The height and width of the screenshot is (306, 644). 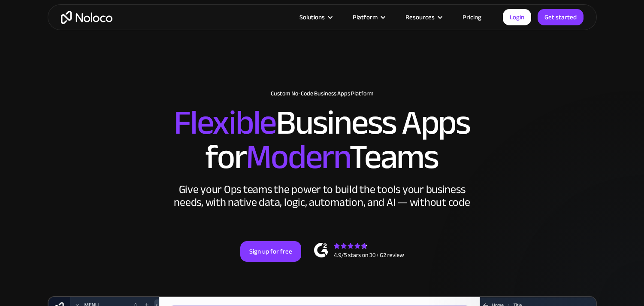 I want to click on h1: Custom No-Code Business Apps Platform, so click(x=322, y=94).